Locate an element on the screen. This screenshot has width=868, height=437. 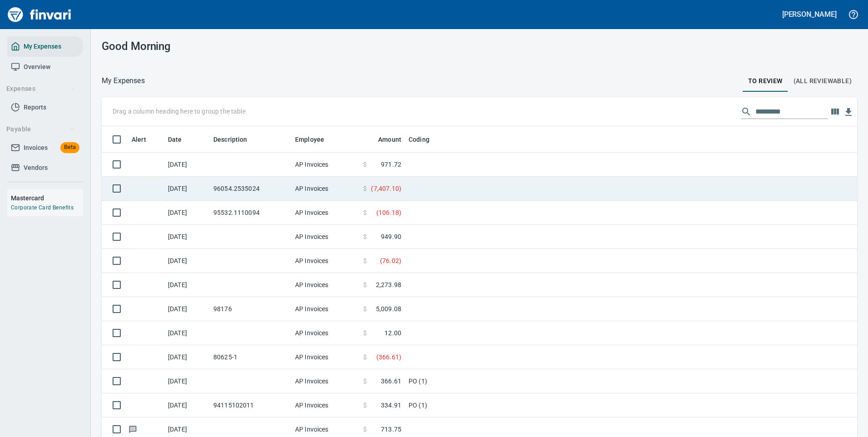
a: My Expenses is located at coordinates (45, 46).